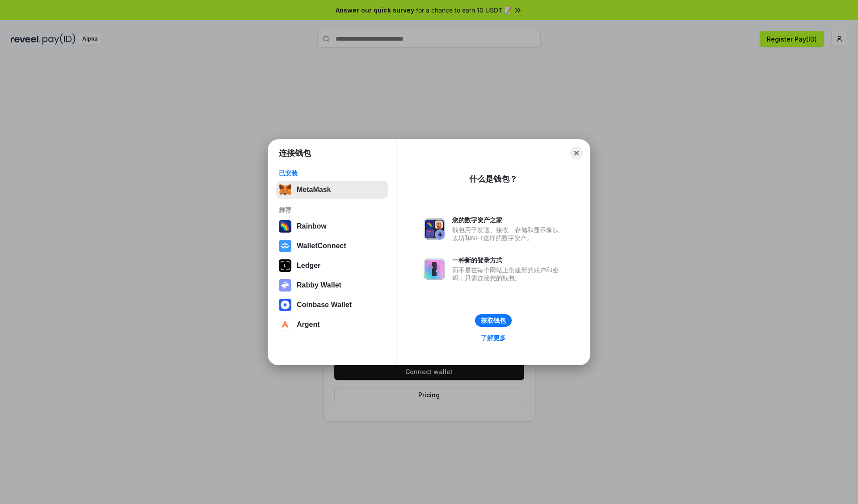 This screenshot has height=504, width=858. I want to click on div: 了解更多, so click(493, 338).